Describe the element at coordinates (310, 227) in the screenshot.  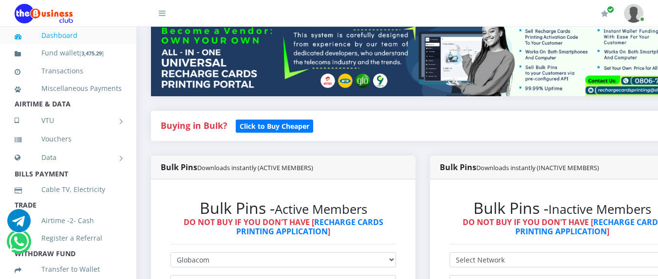
I see `a: RECHARGE CARDS PRINTING APPLICATION` at that location.